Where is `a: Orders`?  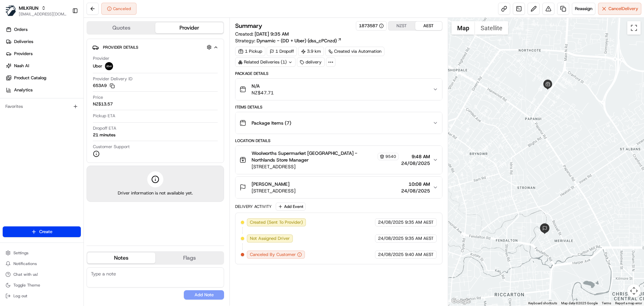
a: Orders is located at coordinates (43, 29).